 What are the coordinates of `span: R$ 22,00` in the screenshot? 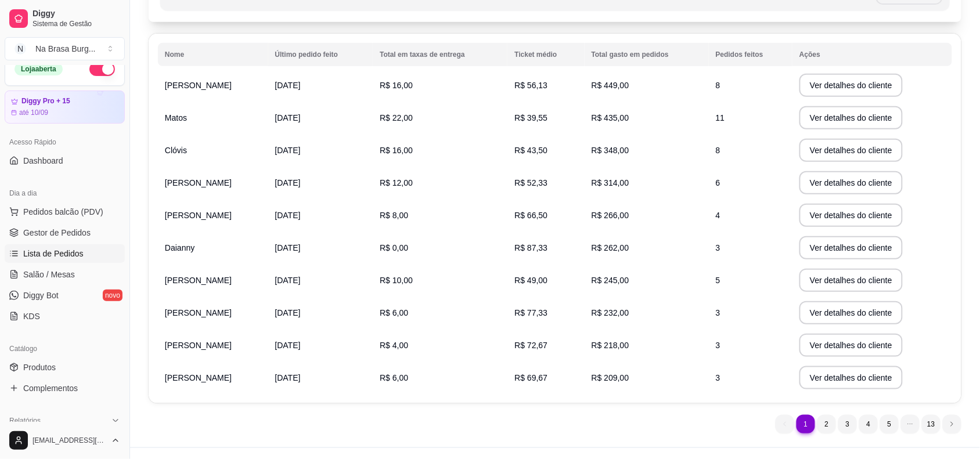 It's located at (396, 118).